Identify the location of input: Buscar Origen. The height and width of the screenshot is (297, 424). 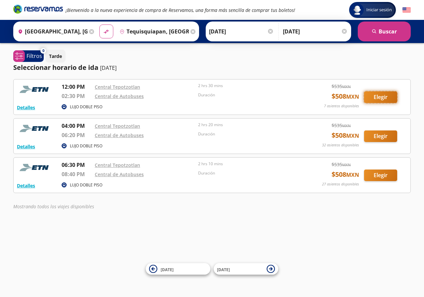
(51, 31).